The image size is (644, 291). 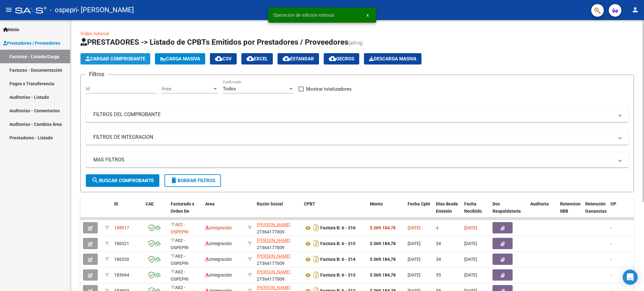 What do you see at coordinates (229, 89) in the screenshot?
I see `span: Todos` at bounding box center [229, 89].